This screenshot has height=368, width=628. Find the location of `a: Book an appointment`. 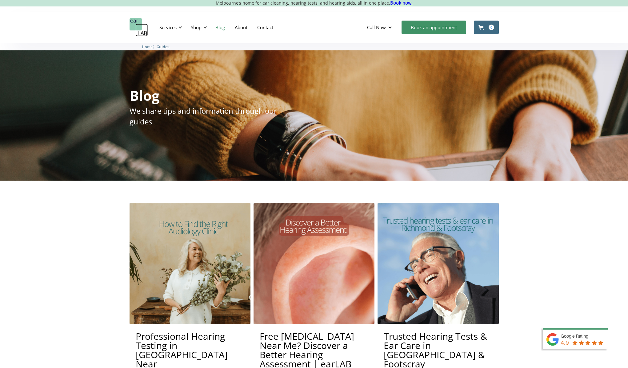

a: Book an appointment is located at coordinates (434, 27).